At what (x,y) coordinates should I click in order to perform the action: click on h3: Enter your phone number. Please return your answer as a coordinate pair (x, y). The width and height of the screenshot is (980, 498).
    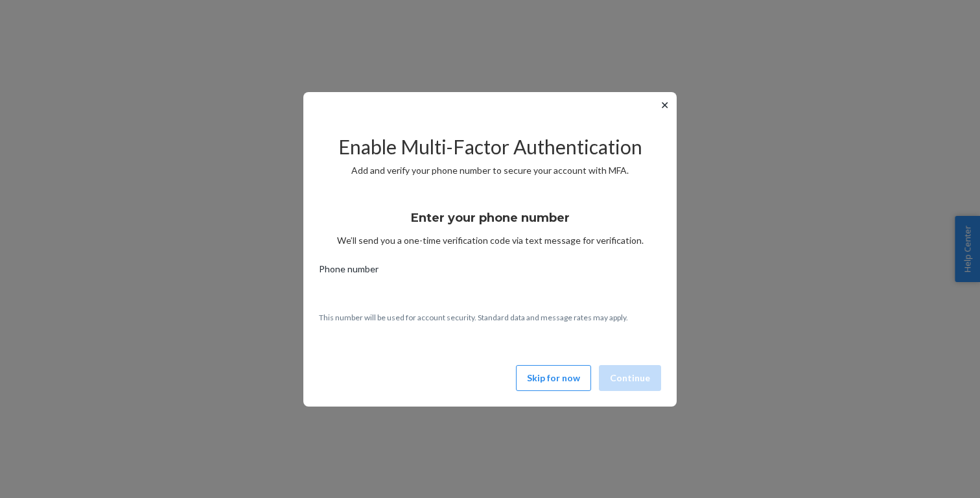
    Looking at the image, I should click on (490, 218).